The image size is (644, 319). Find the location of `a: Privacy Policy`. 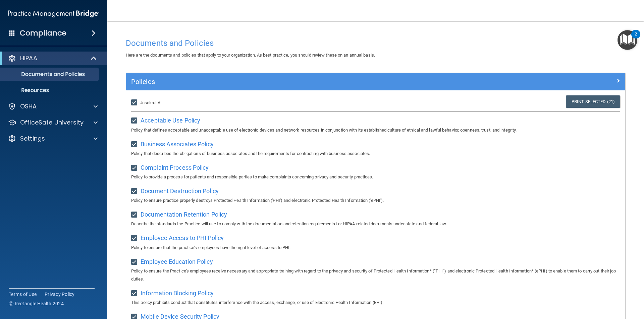

a: Privacy Policy is located at coordinates (60, 294).